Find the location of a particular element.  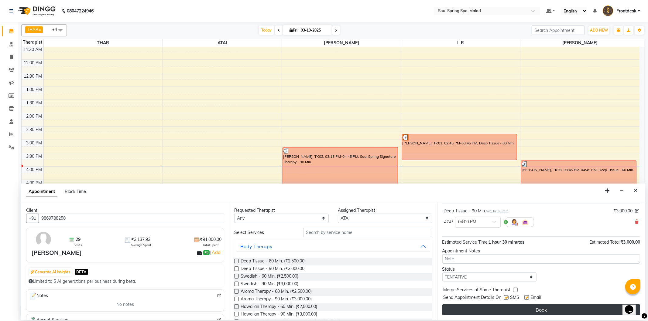

a: x is located at coordinates (39, 29).